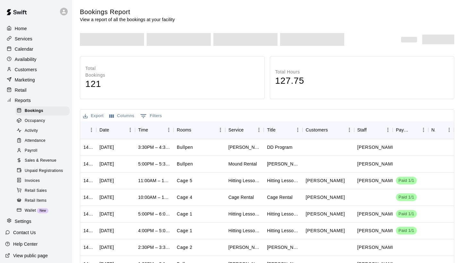 This screenshot has height=263, width=462. Describe the element at coordinates (325, 231) in the screenshot. I see `p: Milann Temprano` at that location.